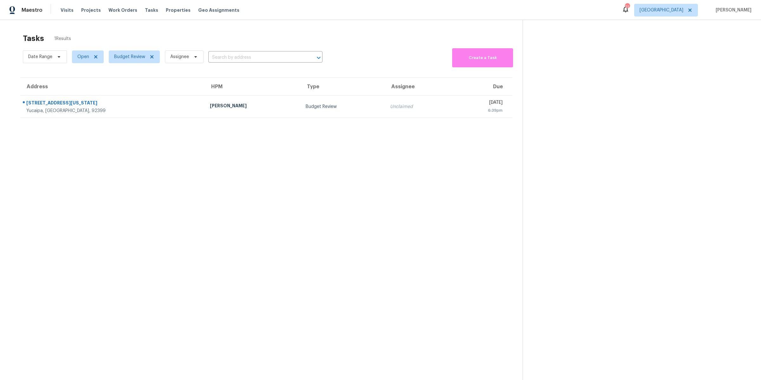  I want to click on button: Open, so click(319, 58).